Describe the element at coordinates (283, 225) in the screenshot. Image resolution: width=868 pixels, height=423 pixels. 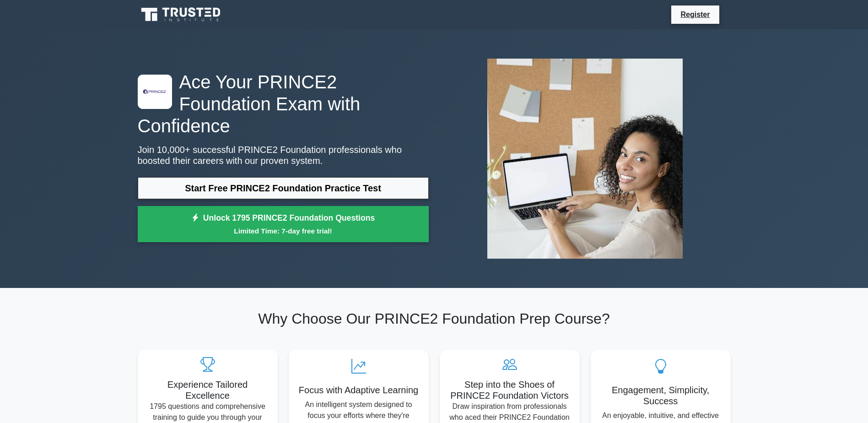
I see `a: Unlock 1795 PRINCE2 Foundation QuestionsLimited Time: 7-day free trial!` at that location.